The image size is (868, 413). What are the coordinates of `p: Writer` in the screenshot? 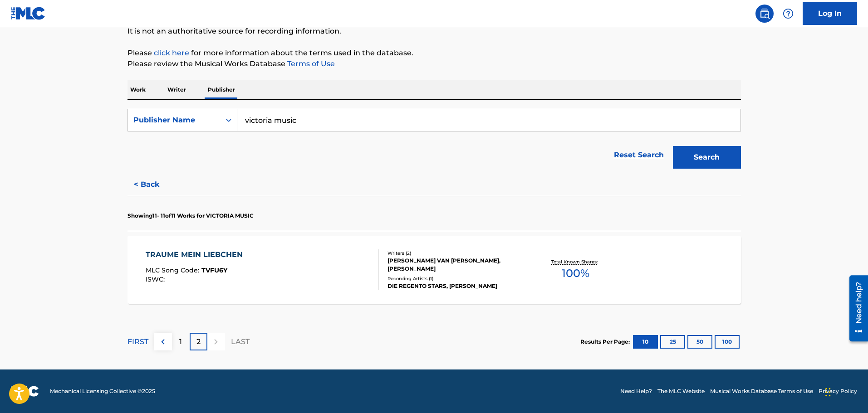 It's located at (176, 90).